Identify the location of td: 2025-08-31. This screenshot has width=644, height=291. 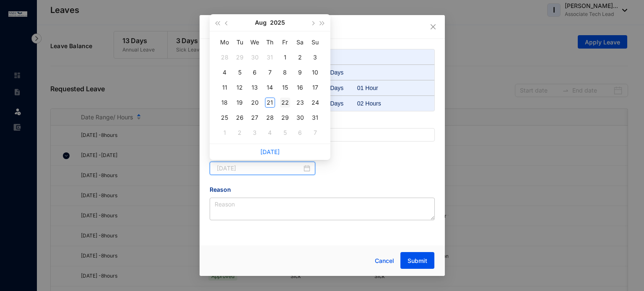
(315, 118).